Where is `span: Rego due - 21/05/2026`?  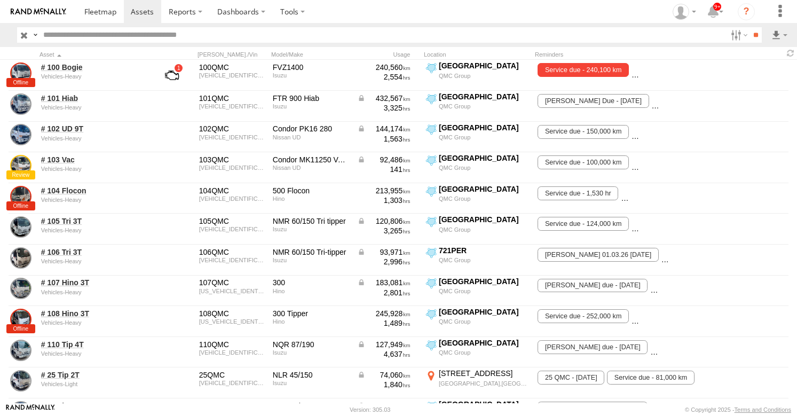
span: Rego due - 21/05/2026 is located at coordinates (592, 286).